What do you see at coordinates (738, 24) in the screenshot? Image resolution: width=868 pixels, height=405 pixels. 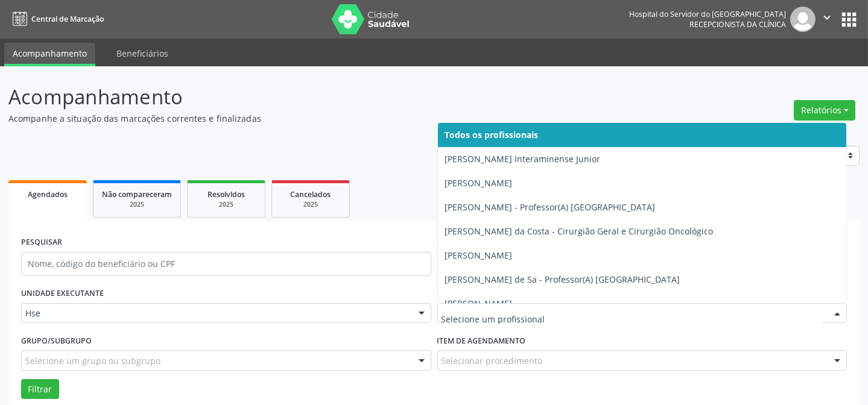 I see `span: Recepcionista da clínica` at bounding box center [738, 24].